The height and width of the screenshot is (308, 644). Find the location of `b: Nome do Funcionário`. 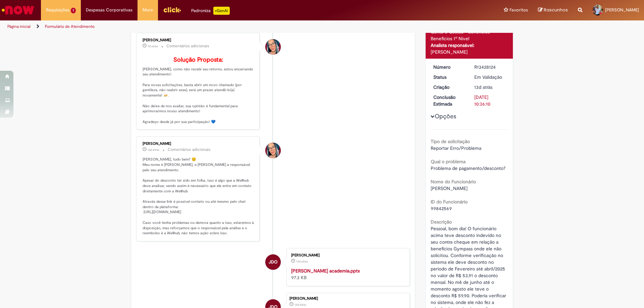

b: Nome do Funcionário is located at coordinates (453, 182).